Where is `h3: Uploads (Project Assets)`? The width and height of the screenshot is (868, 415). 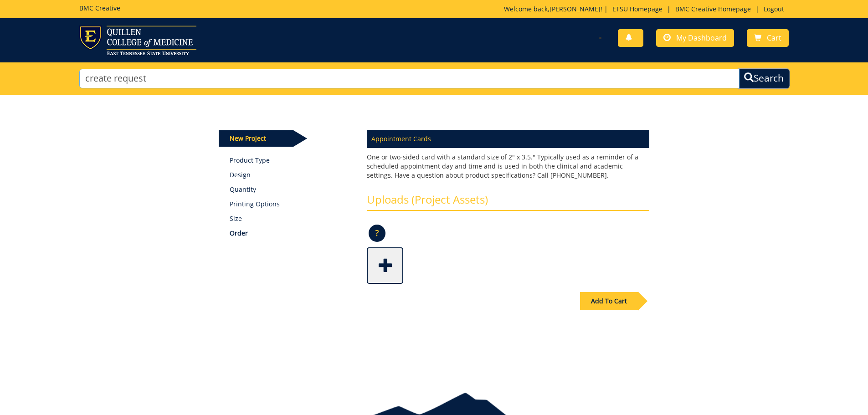 h3: Uploads (Project Assets) is located at coordinates (508, 202).